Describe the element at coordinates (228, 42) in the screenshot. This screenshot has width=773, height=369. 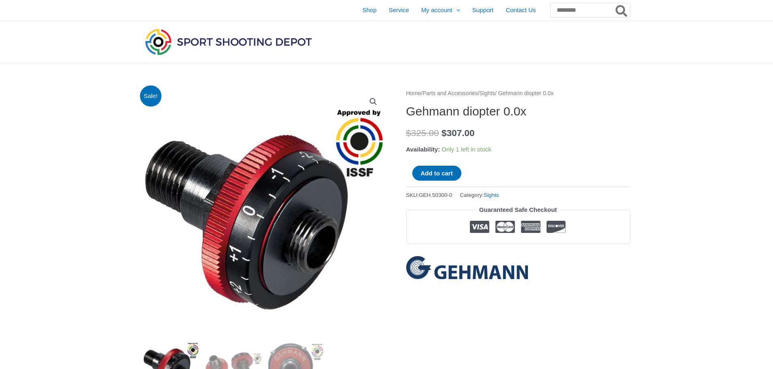
I see `img: Sport Shooting Depot` at that location.